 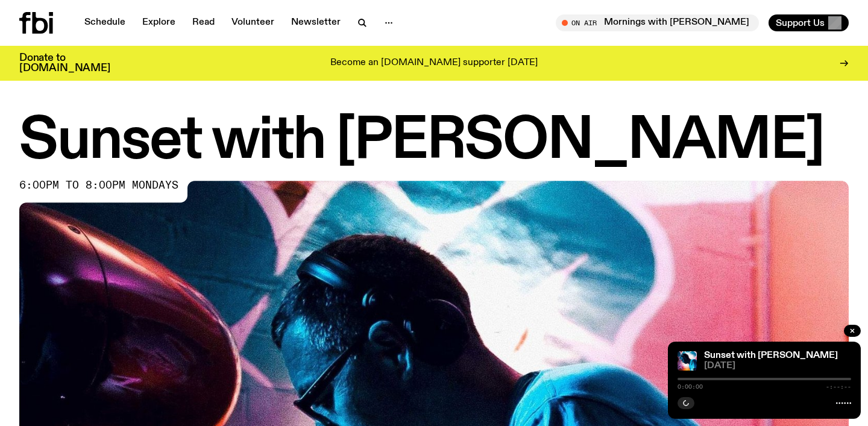 I want to click on a: Read, so click(x=203, y=23).